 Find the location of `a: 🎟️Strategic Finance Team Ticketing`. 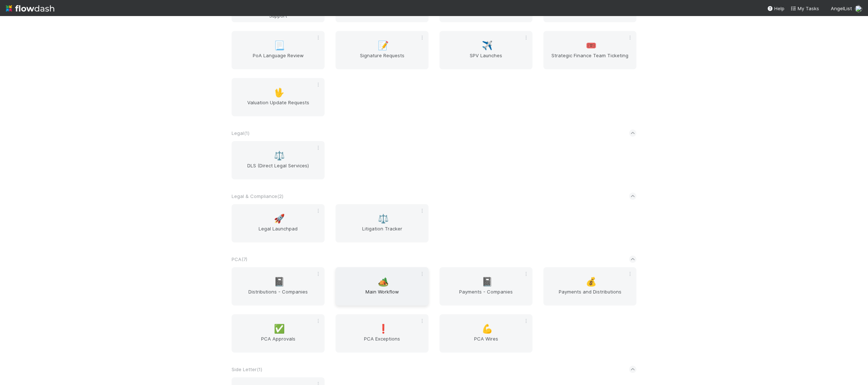

a: 🎟️Strategic Finance Team Ticketing is located at coordinates (590, 50).